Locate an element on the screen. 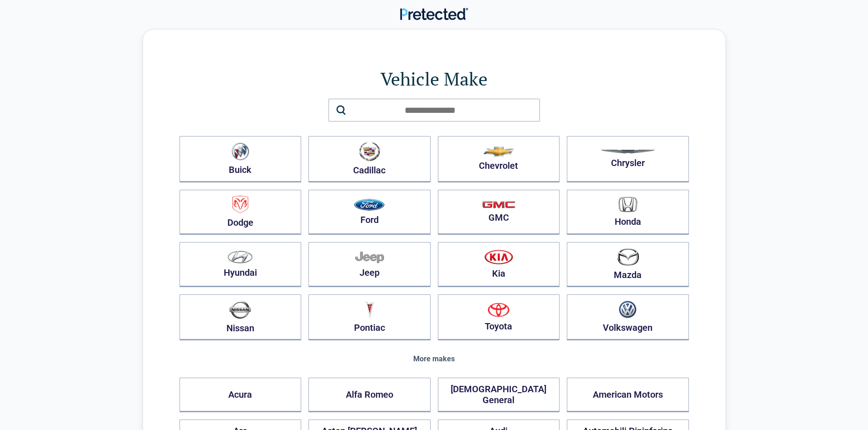 The width and height of the screenshot is (868, 430). button: Cadillac is located at coordinates (369, 159).